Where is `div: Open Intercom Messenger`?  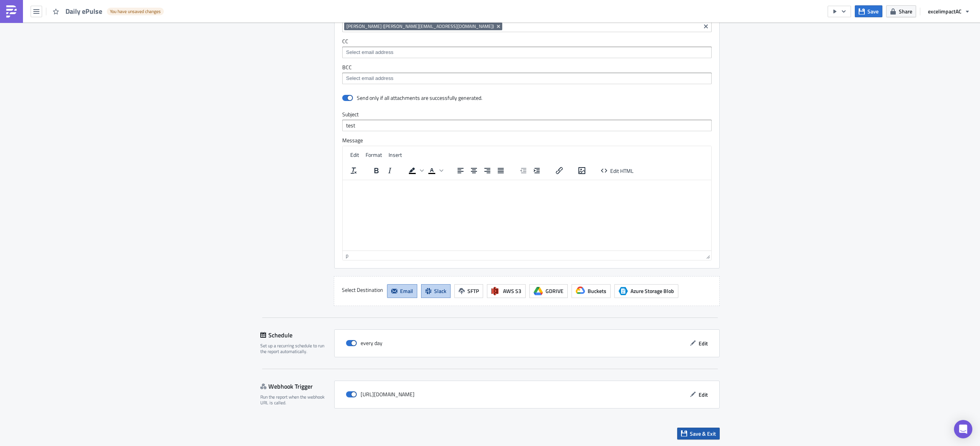
div: Open Intercom Messenger is located at coordinates (963, 429).